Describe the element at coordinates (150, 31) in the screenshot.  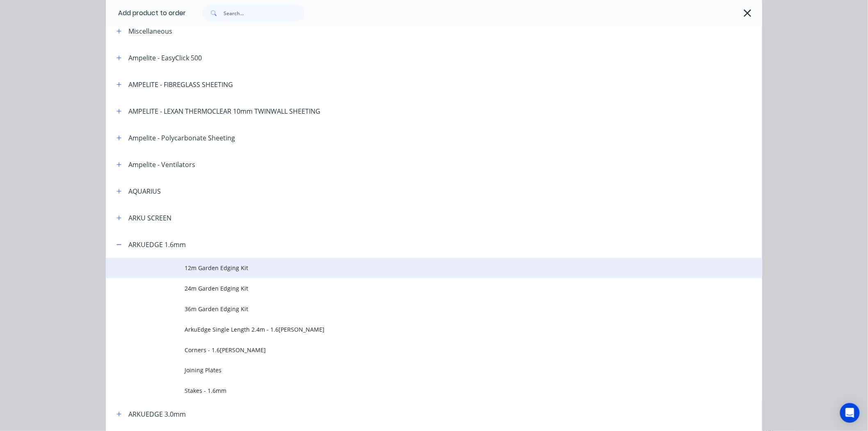
I see `div: Miscellaneous` at that location.